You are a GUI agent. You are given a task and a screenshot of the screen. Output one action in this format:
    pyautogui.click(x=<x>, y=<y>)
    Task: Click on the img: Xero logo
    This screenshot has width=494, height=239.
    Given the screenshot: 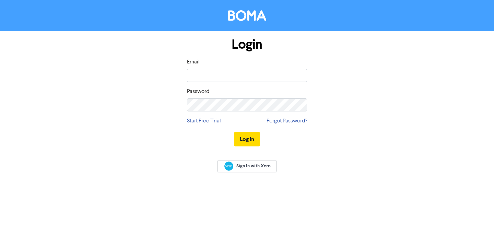 What is the action you would take?
    pyautogui.click(x=229, y=166)
    